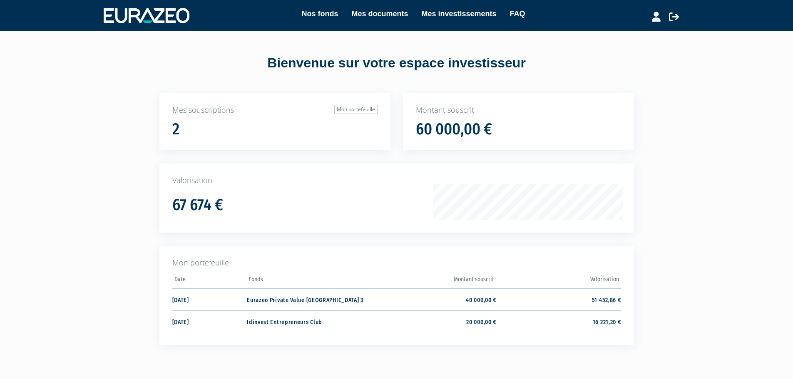 The width and height of the screenshot is (793, 379). What do you see at coordinates (454, 129) in the screenshot?
I see `h1: 60 000,00 €` at bounding box center [454, 129].